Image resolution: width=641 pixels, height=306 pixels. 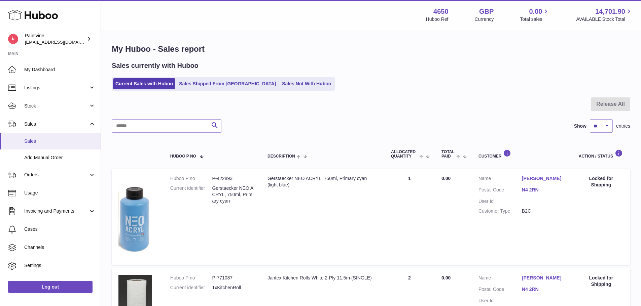 What do you see at coordinates (437, 19) in the screenshot?
I see `div: Huboo Ref` at bounding box center [437, 19].